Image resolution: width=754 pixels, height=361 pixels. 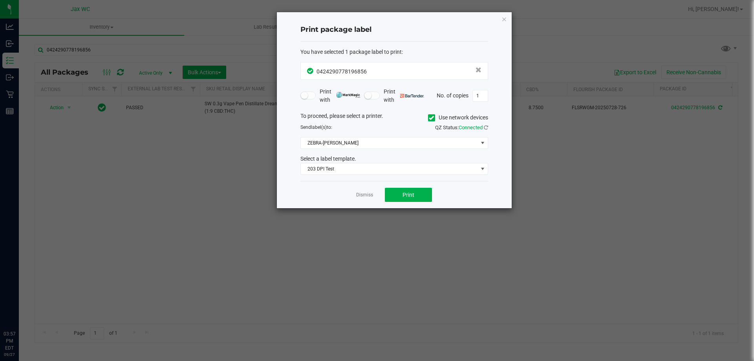 I want to click on span: No. of copies, so click(x=453, y=95).